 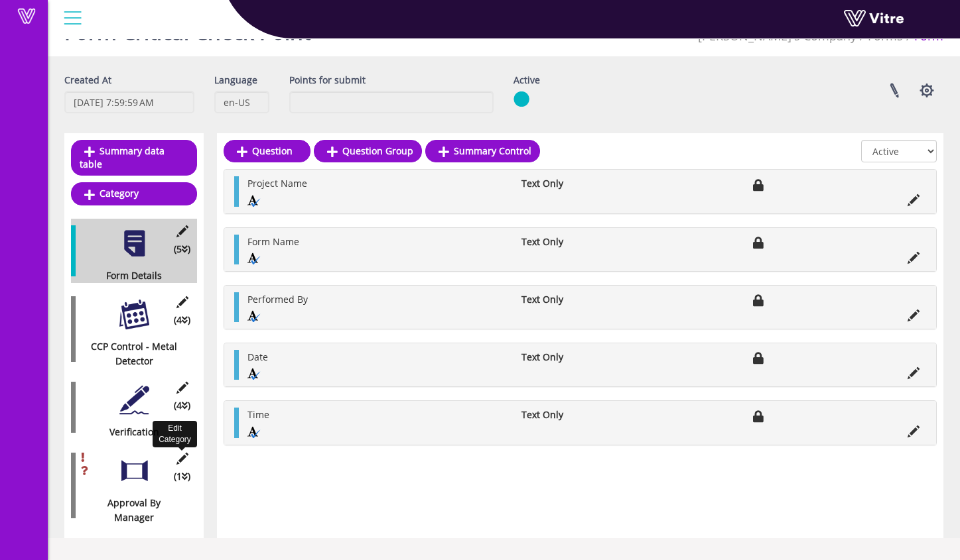 I want to click on span: Form Name, so click(x=273, y=241).